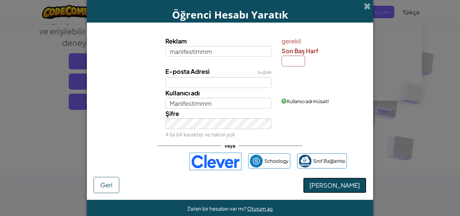 This screenshot has width=460, height=216. Describe the element at coordinates (291, 41) in the screenshot. I see `font: gerekli` at that location.